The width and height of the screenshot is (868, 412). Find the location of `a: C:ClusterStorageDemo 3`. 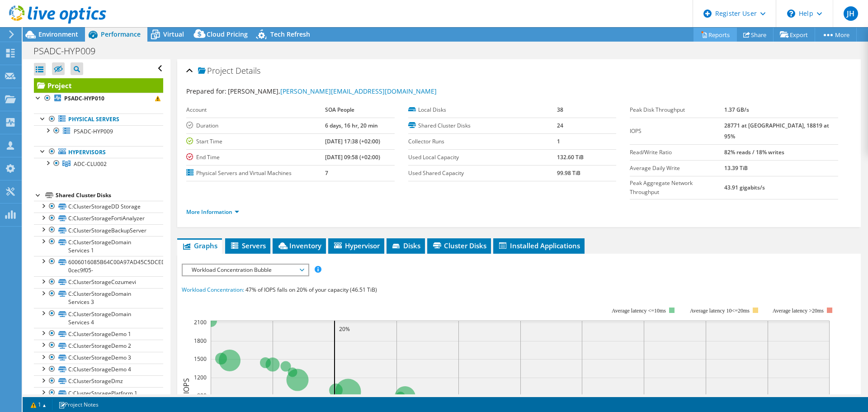

a: C:ClusterStorageDemo 3 is located at coordinates (98, 358).